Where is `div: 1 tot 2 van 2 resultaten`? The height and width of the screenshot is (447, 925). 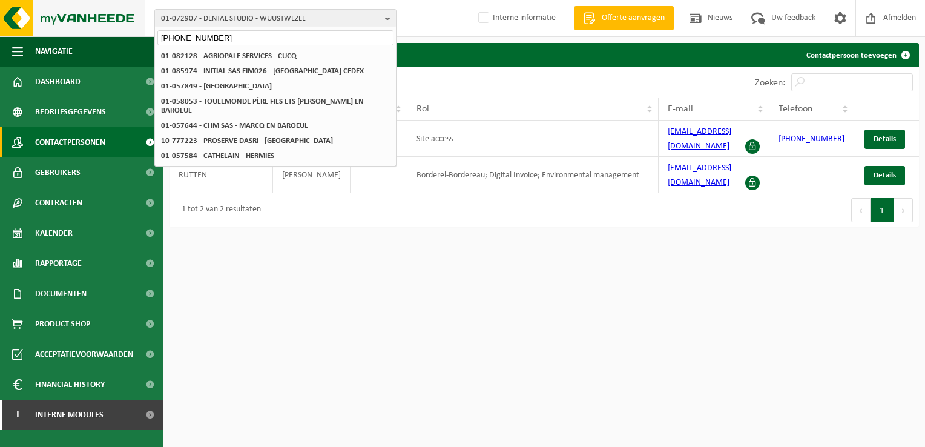
div: 1 tot 2 van 2 resultaten is located at coordinates (218, 210).